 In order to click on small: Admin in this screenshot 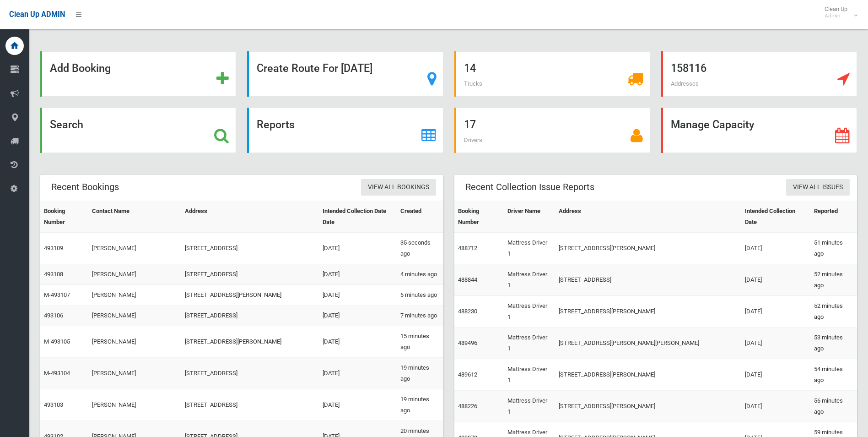, I will do `click(836, 15)`.